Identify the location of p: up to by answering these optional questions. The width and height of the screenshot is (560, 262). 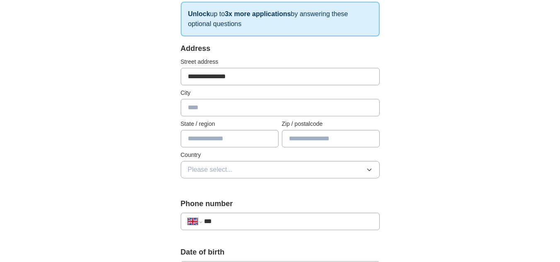
(280, 19).